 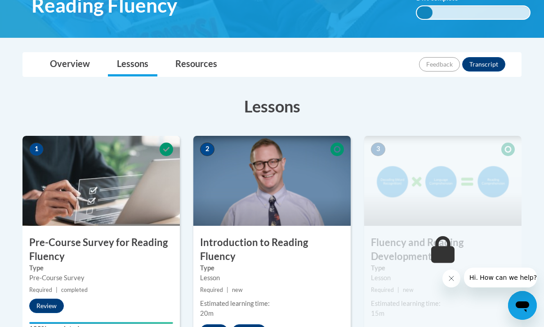 What do you see at coordinates (272, 106) in the screenshot?
I see `h3: Lessons` at bounding box center [272, 106].